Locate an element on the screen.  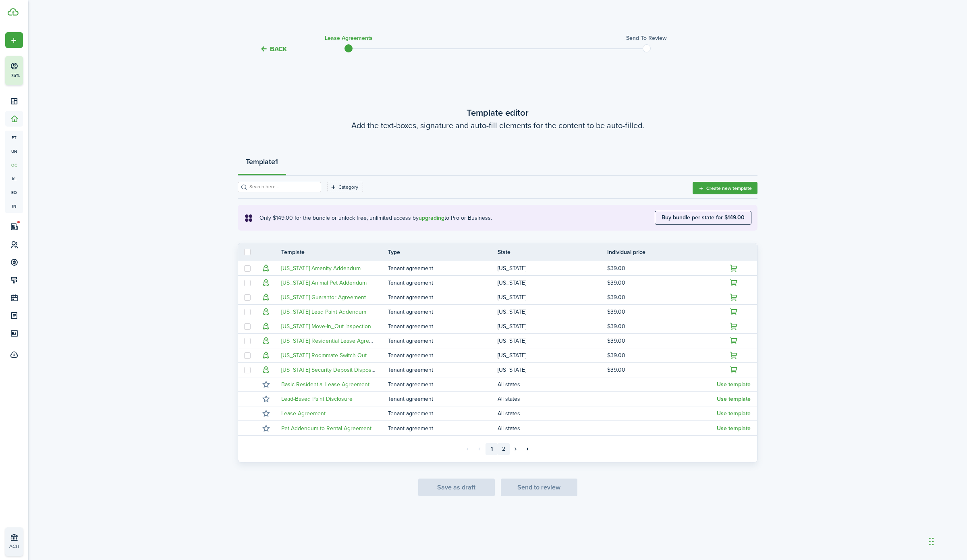
wizard-step-header-title: Template editor is located at coordinates (498, 113).